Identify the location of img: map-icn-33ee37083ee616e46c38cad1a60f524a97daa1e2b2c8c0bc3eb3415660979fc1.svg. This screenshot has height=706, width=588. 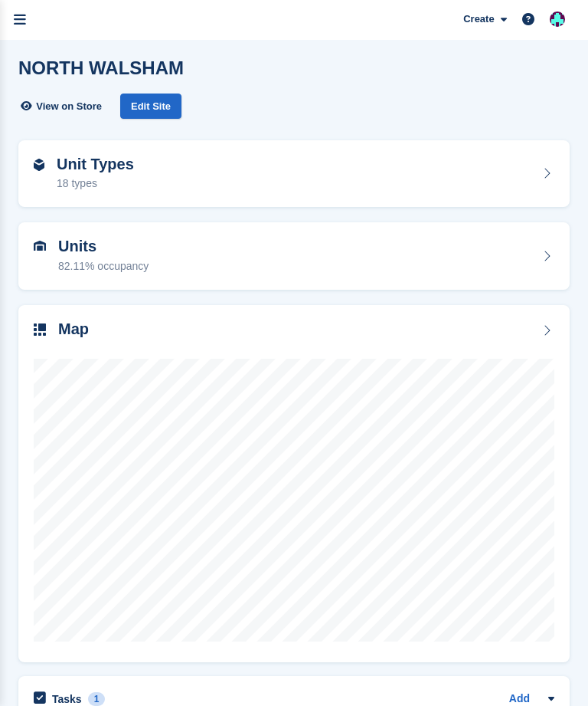
(40, 329).